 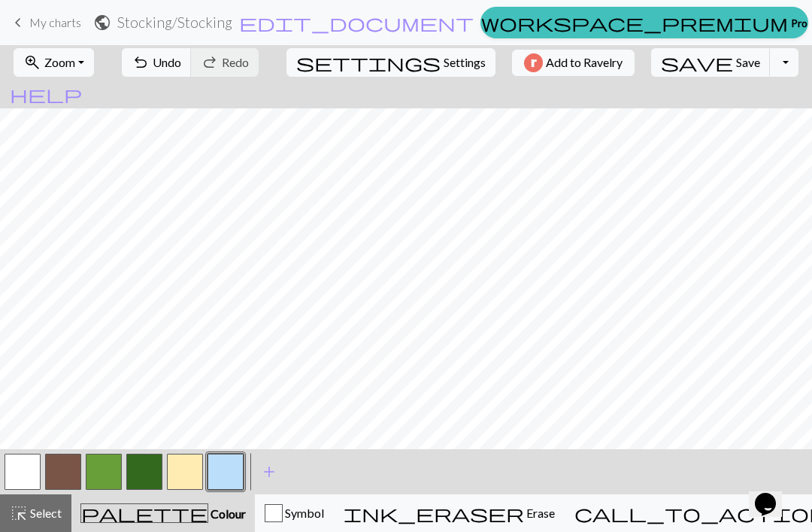 What do you see at coordinates (449, 513) in the screenshot?
I see `button: Erase` at bounding box center [449, 513].